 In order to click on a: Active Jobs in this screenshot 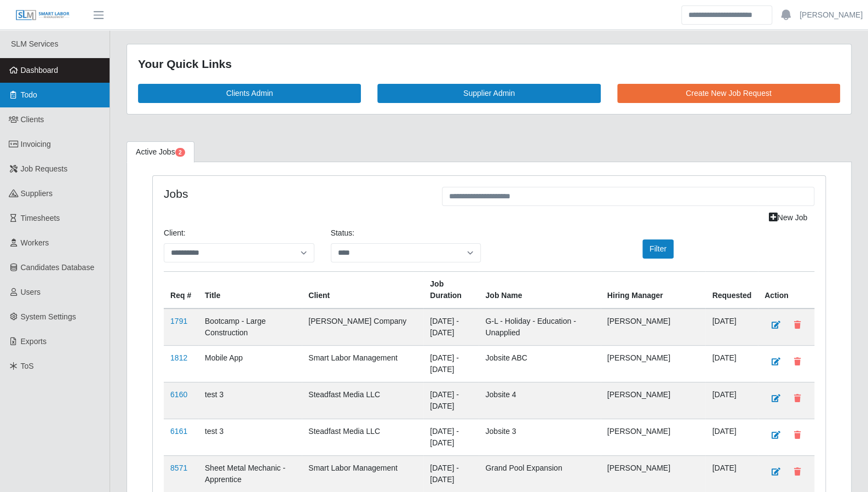, I will do `click(161, 152)`.